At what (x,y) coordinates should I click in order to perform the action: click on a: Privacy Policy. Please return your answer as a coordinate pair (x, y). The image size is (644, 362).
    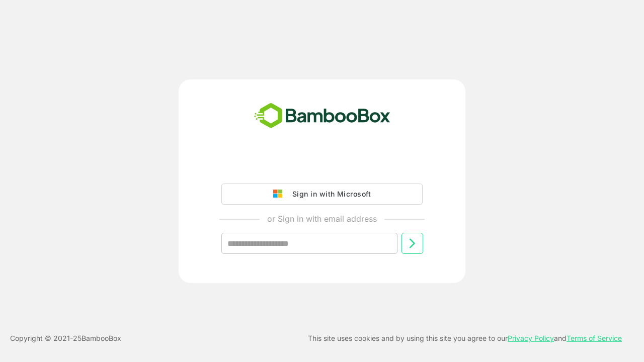
    Looking at the image, I should click on (531, 338).